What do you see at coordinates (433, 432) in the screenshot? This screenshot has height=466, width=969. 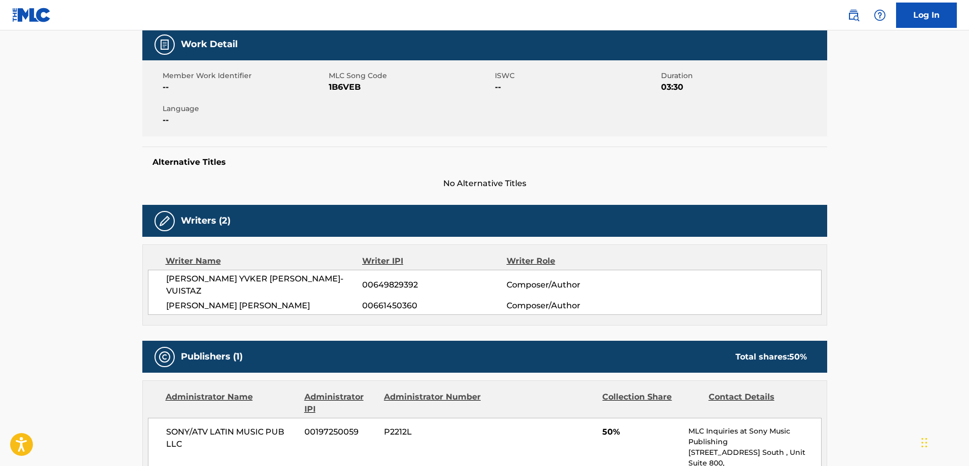 I see `span: P2212L` at bounding box center [433, 432].